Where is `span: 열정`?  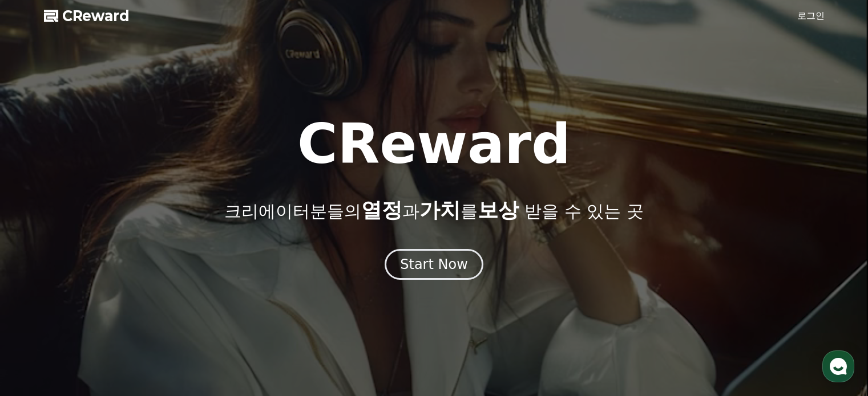
span: 열정 is located at coordinates (382, 209).